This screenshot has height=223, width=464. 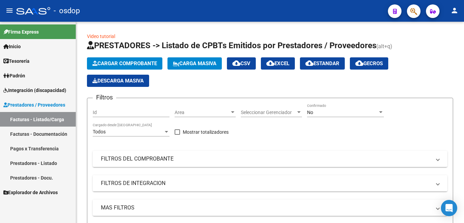 I want to click on span: Tesorería, so click(x=16, y=61).